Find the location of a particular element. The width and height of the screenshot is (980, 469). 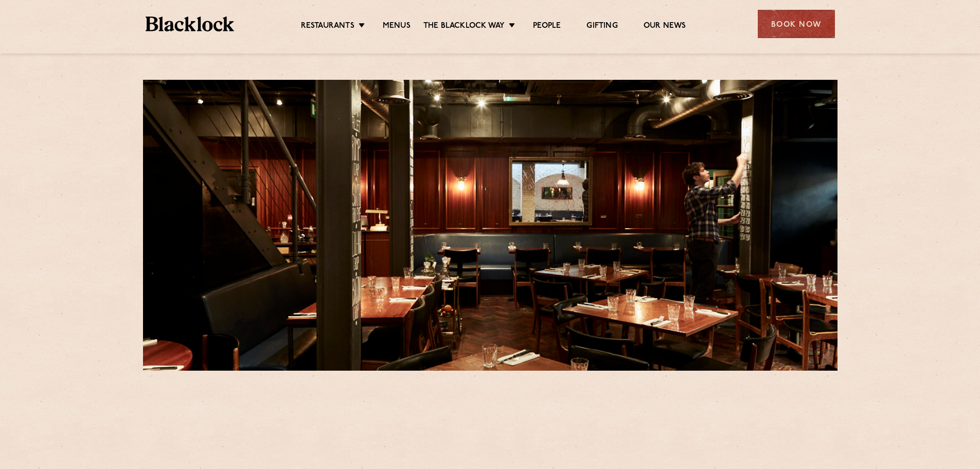

a: People is located at coordinates (547, 27).